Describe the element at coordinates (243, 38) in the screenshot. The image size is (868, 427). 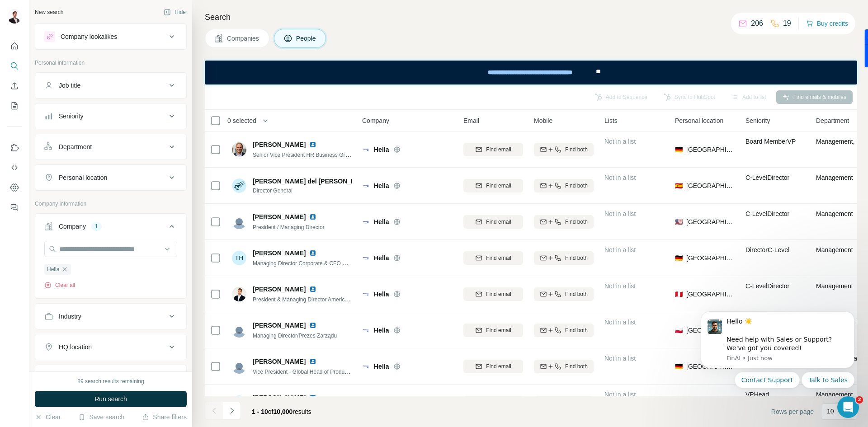
I see `span: Companies` at that location.